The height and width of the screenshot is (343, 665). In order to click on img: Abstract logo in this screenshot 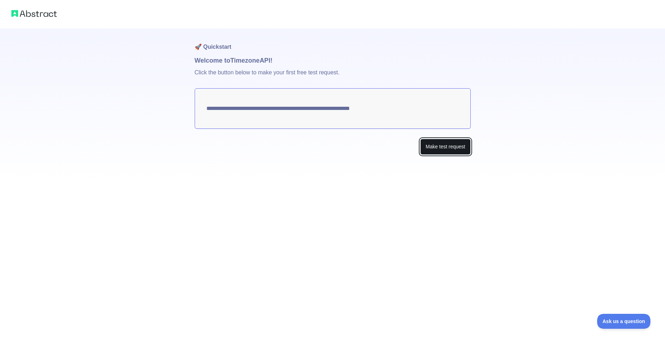, I will do `click(34, 14)`.